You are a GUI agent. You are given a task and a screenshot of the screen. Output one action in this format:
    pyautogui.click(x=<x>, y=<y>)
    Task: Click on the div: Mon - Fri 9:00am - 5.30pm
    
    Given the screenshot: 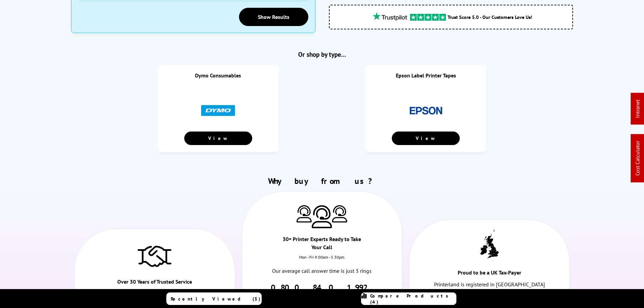 What is the action you would take?
    pyautogui.click(x=322, y=260)
    